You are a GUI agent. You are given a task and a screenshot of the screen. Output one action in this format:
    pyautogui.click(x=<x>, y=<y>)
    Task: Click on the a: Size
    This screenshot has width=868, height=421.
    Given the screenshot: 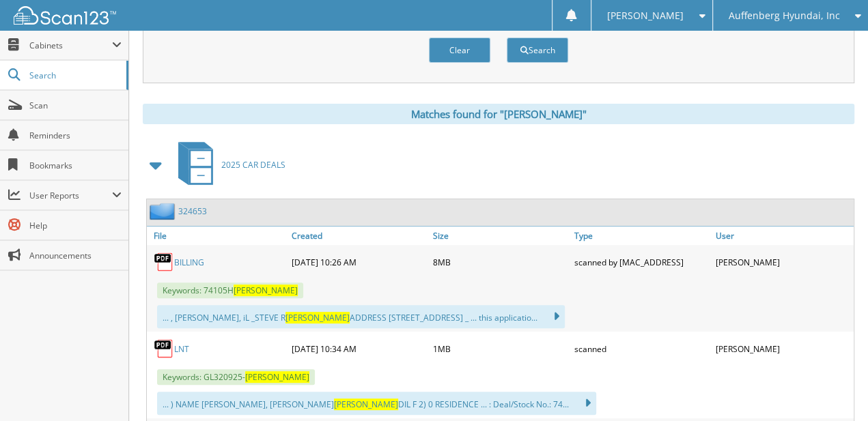 What is the action you would take?
    pyautogui.click(x=500, y=235)
    